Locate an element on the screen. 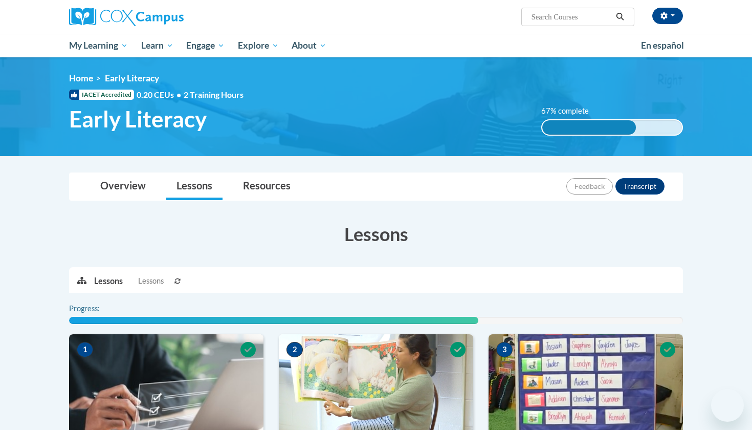 Image resolution: width=752 pixels, height=430 pixels. div: Main menu is located at coordinates (376, 46).